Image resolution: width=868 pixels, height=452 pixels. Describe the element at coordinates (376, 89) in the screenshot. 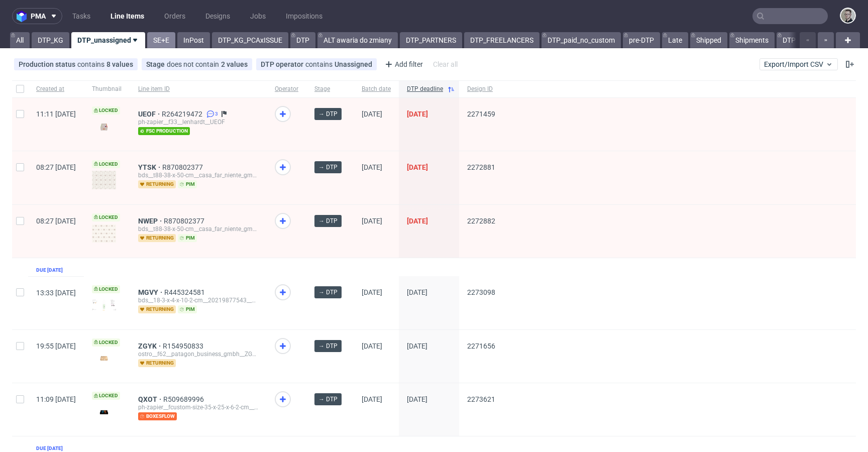

I see `span: Batch date` at that location.